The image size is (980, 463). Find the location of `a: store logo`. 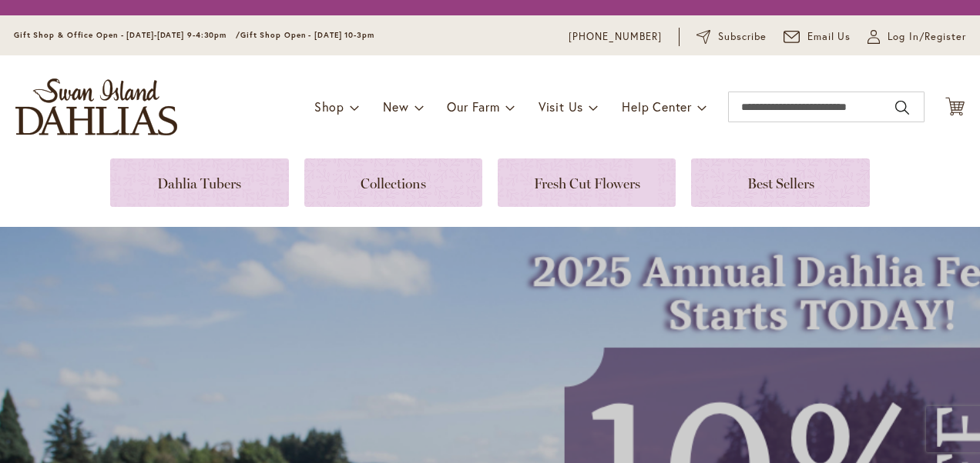

a: store logo is located at coordinates (96, 107).